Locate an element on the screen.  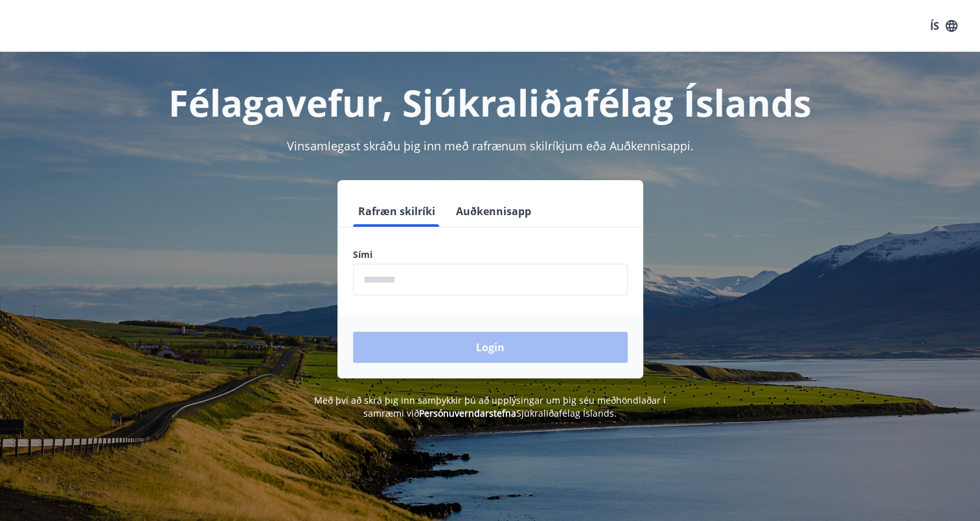
span: Með því að skrá þig inn samþykkir þú að upplýsingar um þig séu meðhöndlaðar í samræmi við Sjúkral... is located at coordinates (490, 406).